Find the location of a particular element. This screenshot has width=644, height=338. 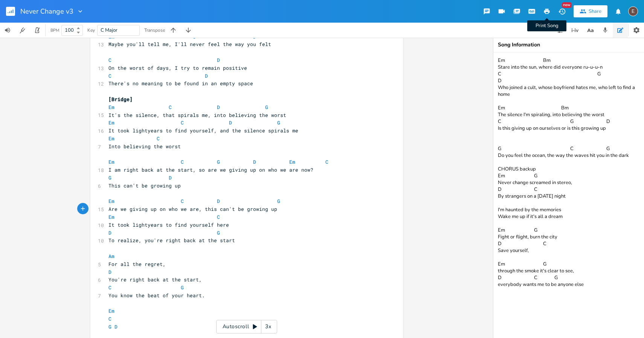

div: BPM is located at coordinates (55, 30).